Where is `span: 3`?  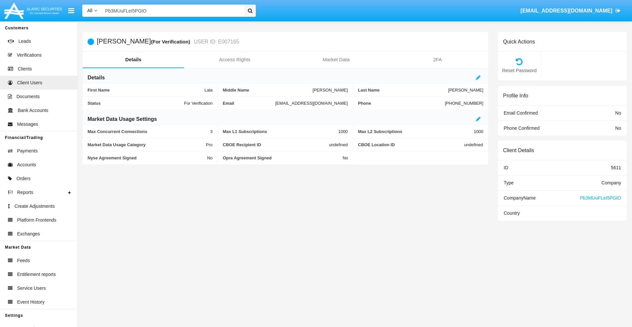 span: 3 is located at coordinates (211, 131).